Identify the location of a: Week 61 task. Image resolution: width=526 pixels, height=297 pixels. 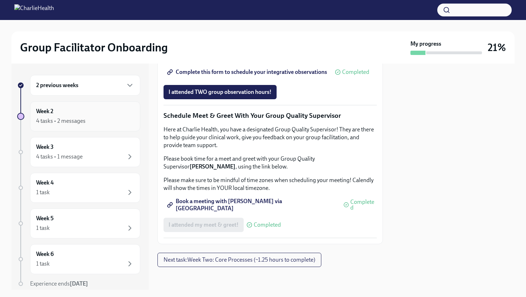
(79, 260).